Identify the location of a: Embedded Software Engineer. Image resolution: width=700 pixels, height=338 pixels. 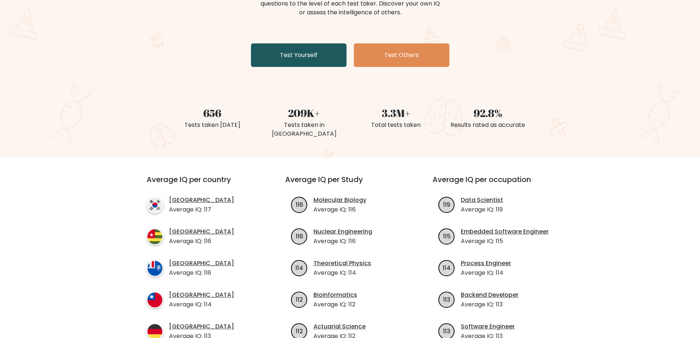
(504, 231).